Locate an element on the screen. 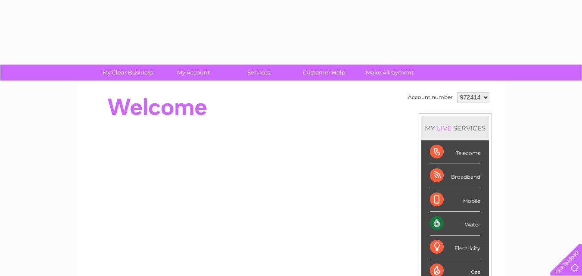 This screenshot has height=276, width=582. div: LIVE is located at coordinates (444, 128).